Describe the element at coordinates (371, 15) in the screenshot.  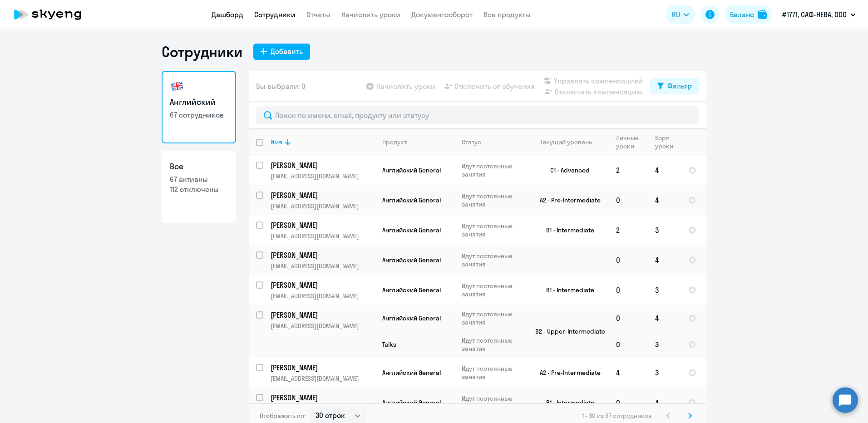
I see `a: Начислить уроки` at that location.